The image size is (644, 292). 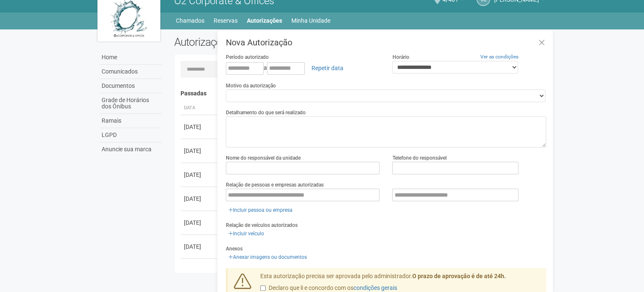 What do you see at coordinates (327, 68) in the screenshot?
I see `a: Repetir data` at bounding box center [327, 68].